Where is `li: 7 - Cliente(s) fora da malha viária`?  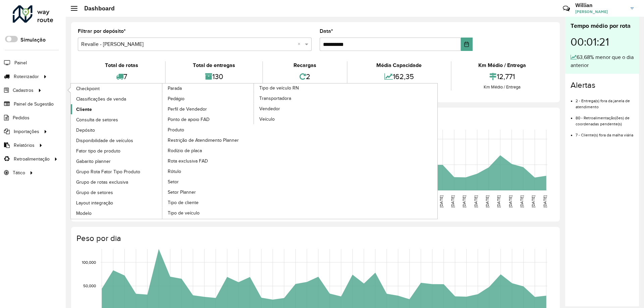 li: 7 - Cliente(s) fora da malha viária is located at coordinates (604, 132).